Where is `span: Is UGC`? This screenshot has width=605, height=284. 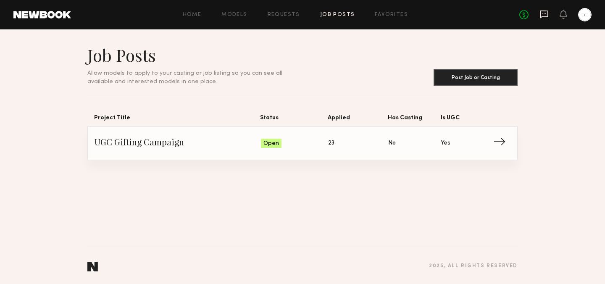
span: Is UGC is located at coordinates (467, 120).